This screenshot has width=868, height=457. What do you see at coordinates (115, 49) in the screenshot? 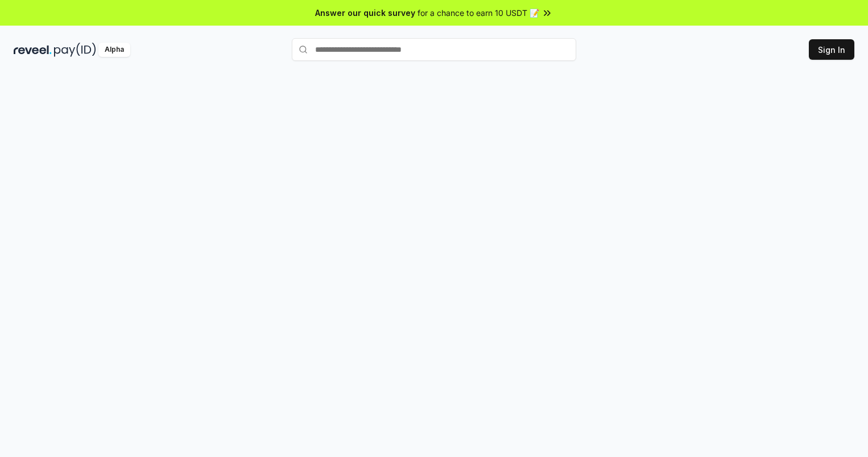
I see `div: Alpha` at bounding box center [115, 49].